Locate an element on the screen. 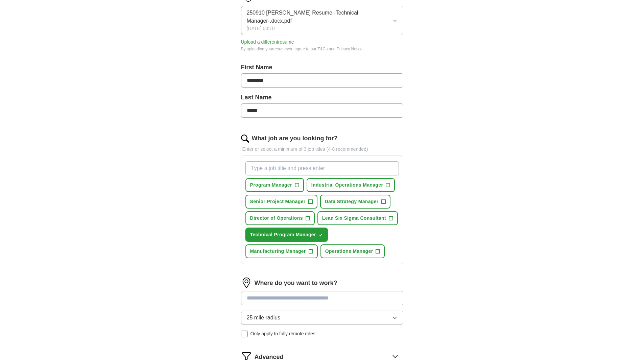  button: Industrial Operations Manager is located at coordinates (351, 185).